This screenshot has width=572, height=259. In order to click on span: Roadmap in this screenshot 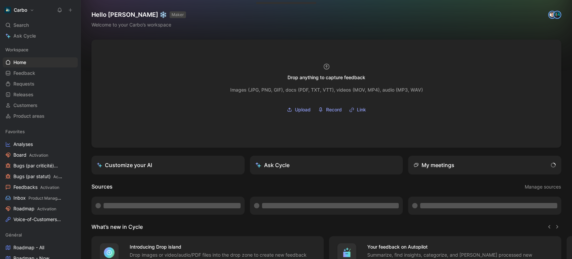, I will do `click(35, 209)`.